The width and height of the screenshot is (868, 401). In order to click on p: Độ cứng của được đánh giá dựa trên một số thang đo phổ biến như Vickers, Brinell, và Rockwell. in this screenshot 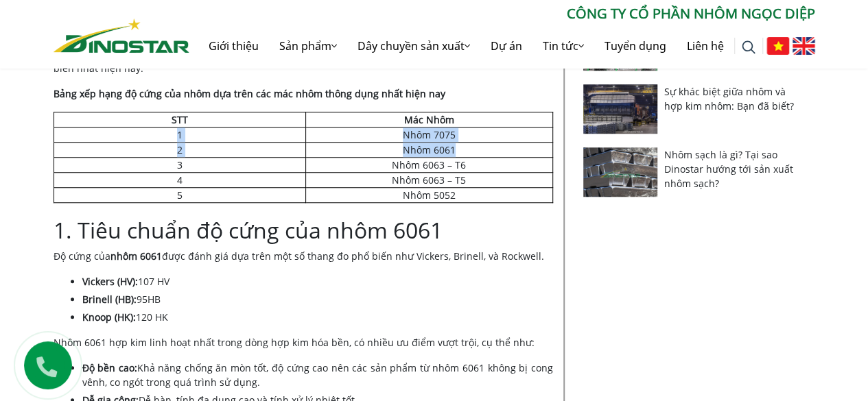, I will do `click(303, 256)`.